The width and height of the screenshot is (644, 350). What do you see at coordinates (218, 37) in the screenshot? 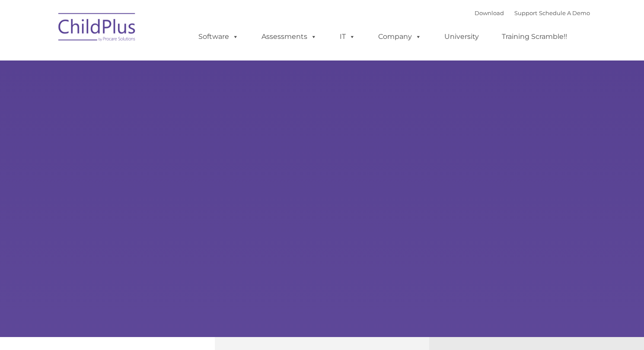
I see `a: Software` at bounding box center [218, 37].